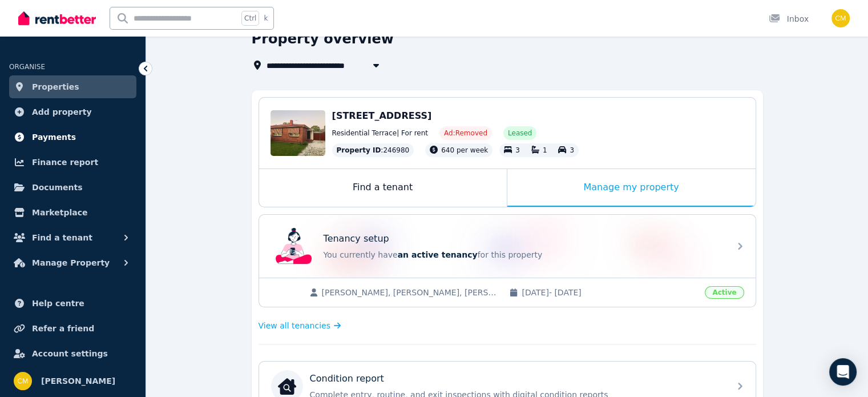 This screenshot has height=397, width=868. I want to click on div: Open Intercom Messenger, so click(843, 372).